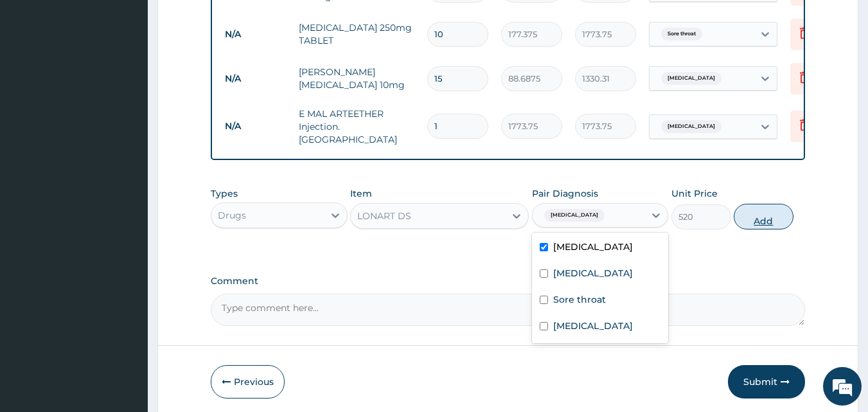 Image resolution: width=868 pixels, height=412 pixels. Describe the element at coordinates (579, 299) in the screenshot. I see `label: Sore throat` at that location.